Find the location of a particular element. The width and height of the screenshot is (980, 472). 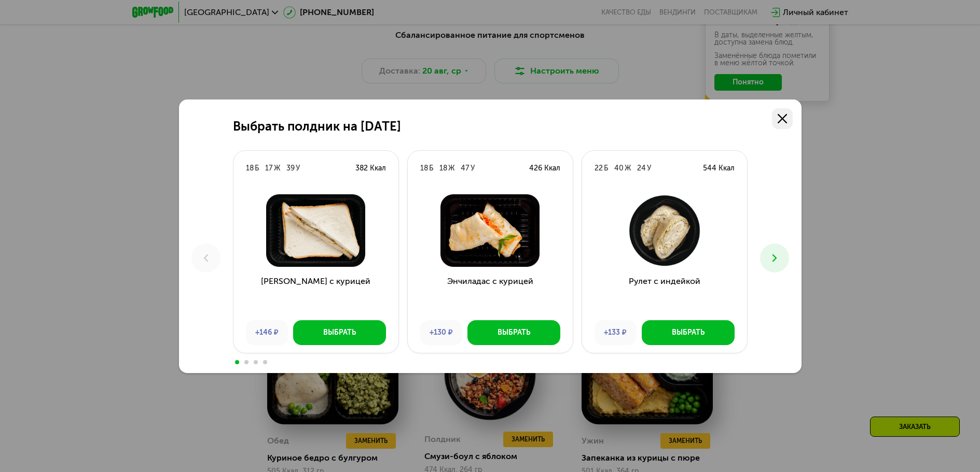

div: 47 is located at coordinates (465, 168).